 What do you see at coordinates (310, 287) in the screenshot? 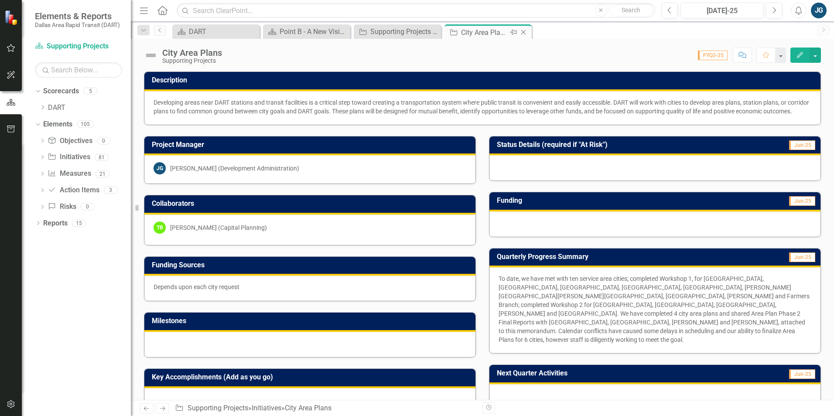
I see `p: Depends upon each city request` at bounding box center [310, 287].